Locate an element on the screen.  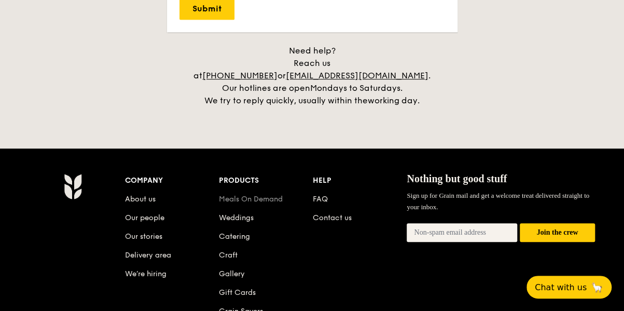
button: Chat with us🦙 is located at coordinates (569, 287).